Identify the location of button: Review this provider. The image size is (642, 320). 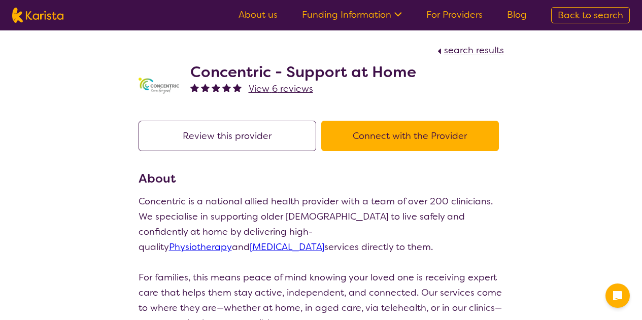
(227, 136).